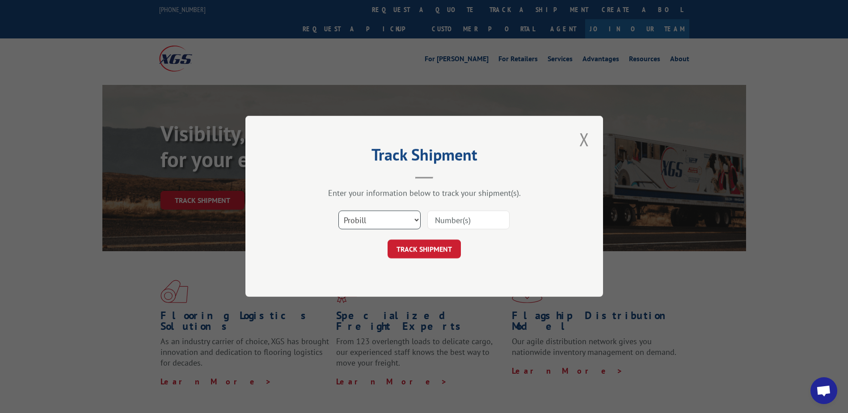 This screenshot has width=848, height=413. What do you see at coordinates (424, 249) in the screenshot?
I see `button: TRACK SHIPMENT` at bounding box center [424, 249].